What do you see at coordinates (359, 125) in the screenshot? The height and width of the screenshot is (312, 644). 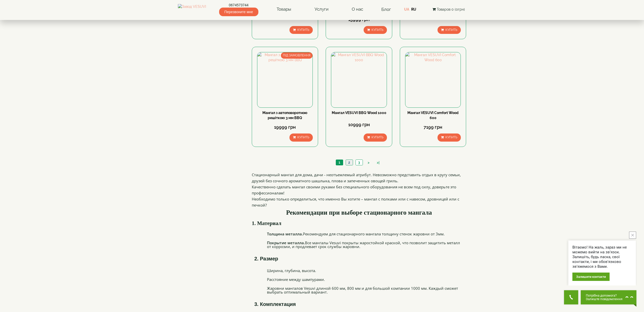 I see `div: 10999 грн` at bounding box center [359, 125].